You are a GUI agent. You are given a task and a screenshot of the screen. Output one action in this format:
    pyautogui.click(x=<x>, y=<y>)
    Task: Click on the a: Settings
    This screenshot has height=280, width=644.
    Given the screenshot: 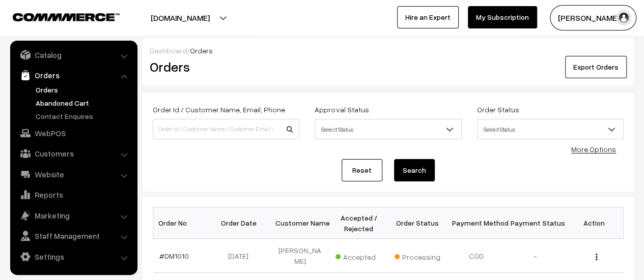 What is the action you would take?
    pyautogui.click(x=73, y=257)
    